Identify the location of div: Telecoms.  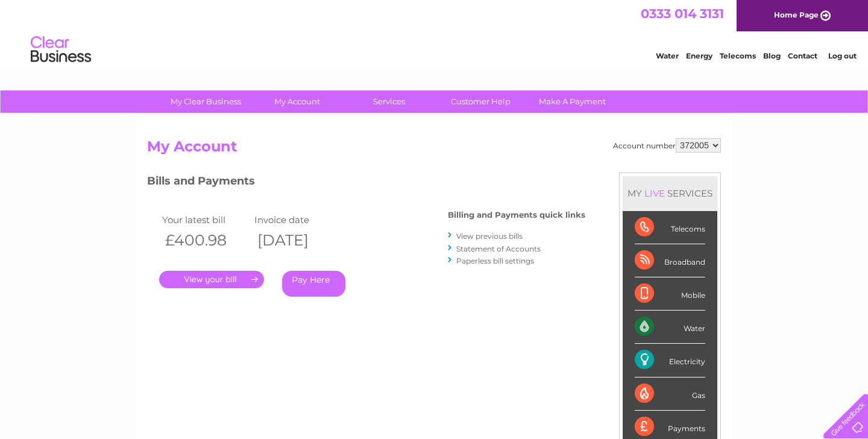
(669, 227).